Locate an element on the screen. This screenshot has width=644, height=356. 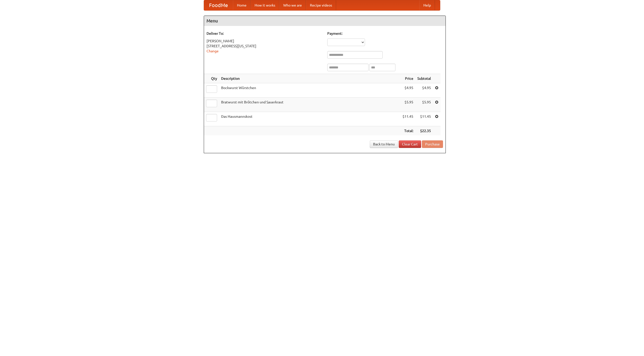
td: Bratwurst mit Brötchen und Sauerkraut is located at coordinates (310, 105).